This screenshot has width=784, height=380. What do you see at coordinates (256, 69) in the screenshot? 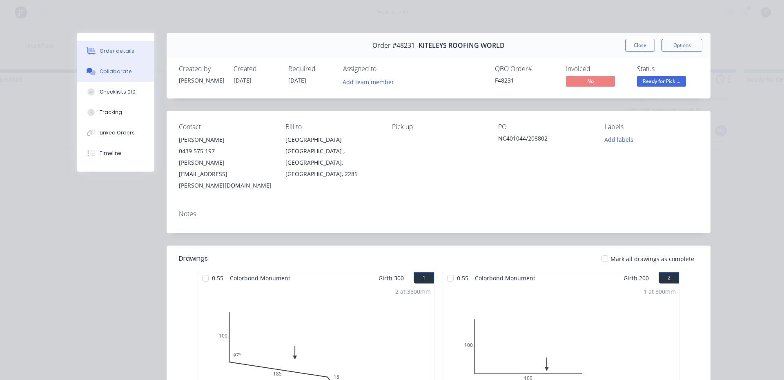
I see `div: Created` at bounding box center [256, 69].